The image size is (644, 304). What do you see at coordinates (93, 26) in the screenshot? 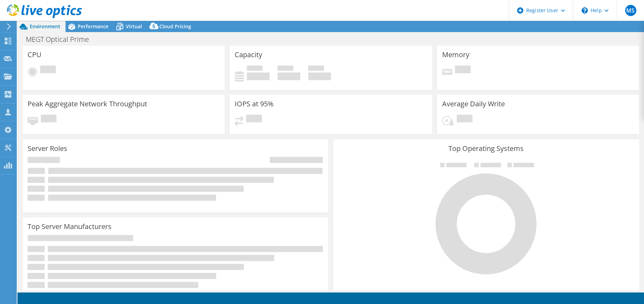
I see `span: Performance` at bounding box center [93, 26].